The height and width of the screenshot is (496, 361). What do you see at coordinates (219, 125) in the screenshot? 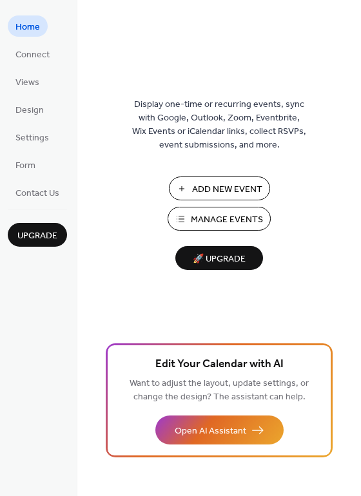
I see `span: Display one-time or recurring events, sync with Google, Outlook, Zoom, Eventbrite, Wix Events or ...` at bounding box center [219, 125].